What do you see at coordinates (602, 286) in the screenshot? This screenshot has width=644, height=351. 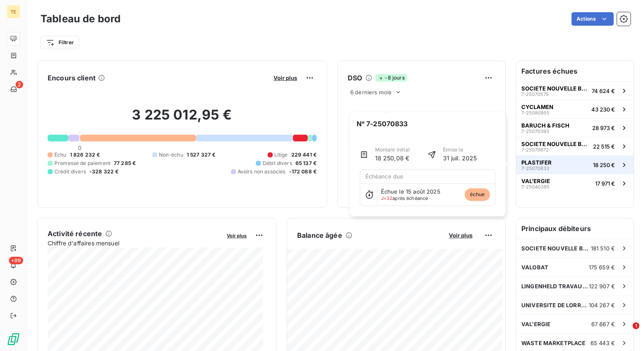 I see `span: 122 907 €` at bounding box center [602, 286].